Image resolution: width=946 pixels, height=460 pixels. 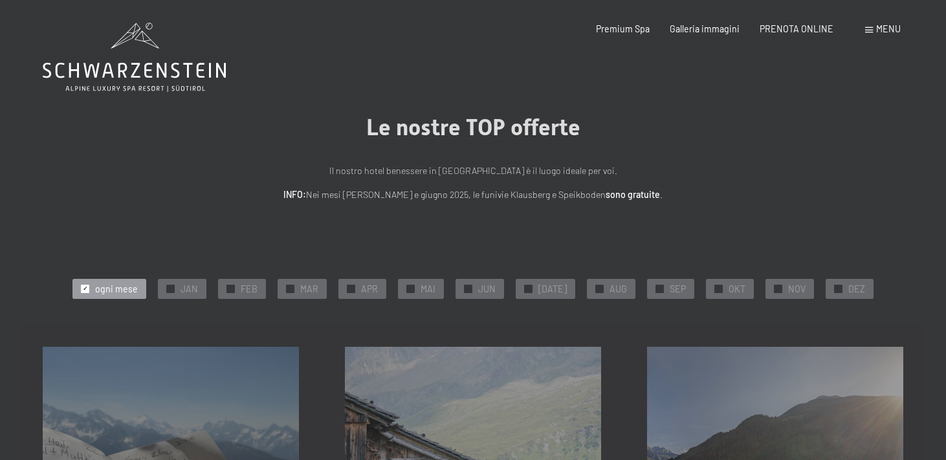 I want to click on span: MAR, so click(x=309, y=289).